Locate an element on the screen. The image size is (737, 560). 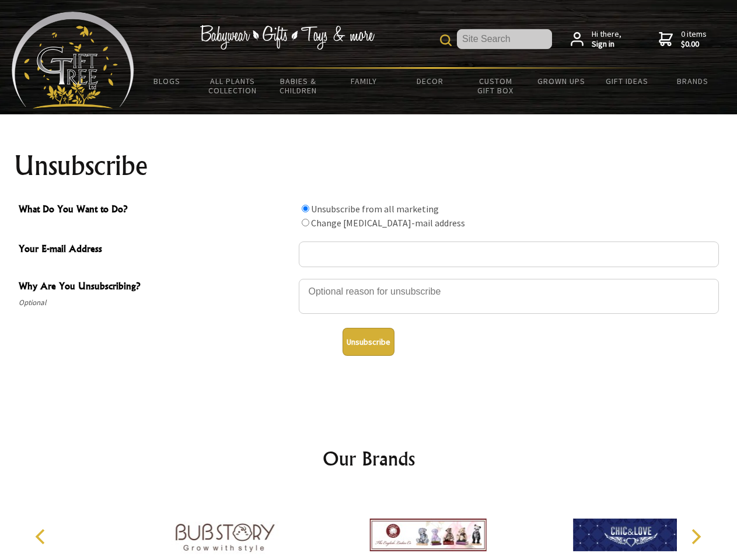
input: Your E-mail Address is located at coordinates (509, 254).